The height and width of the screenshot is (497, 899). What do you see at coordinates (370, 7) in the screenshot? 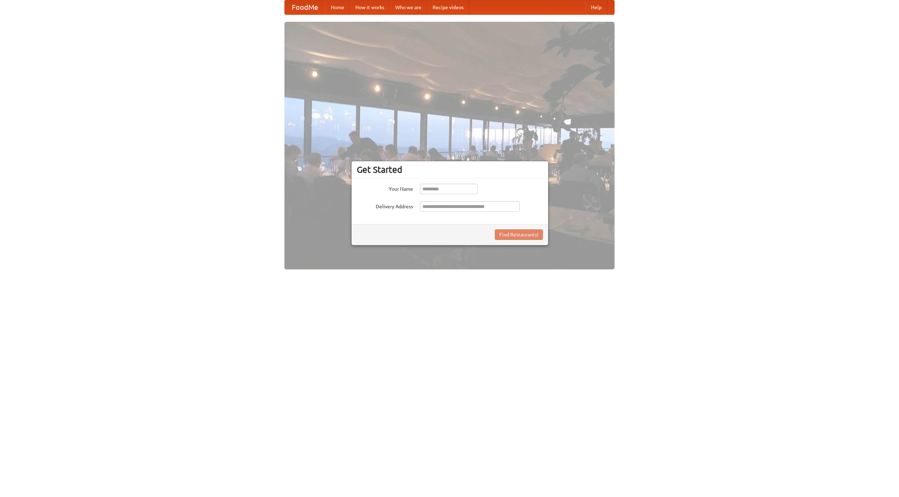
I see `a: How it works` at bounding box center [370, 7].